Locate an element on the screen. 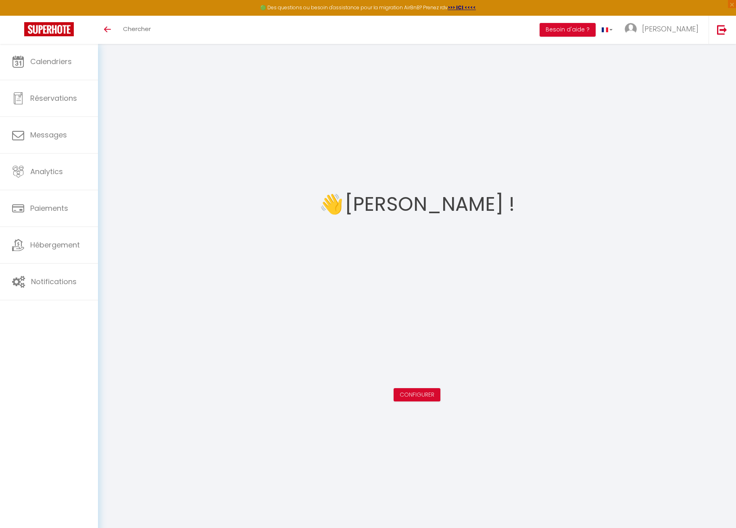 The width and height of the screenshot is (736, 528). img: logout is located at coordinates (722, 29).